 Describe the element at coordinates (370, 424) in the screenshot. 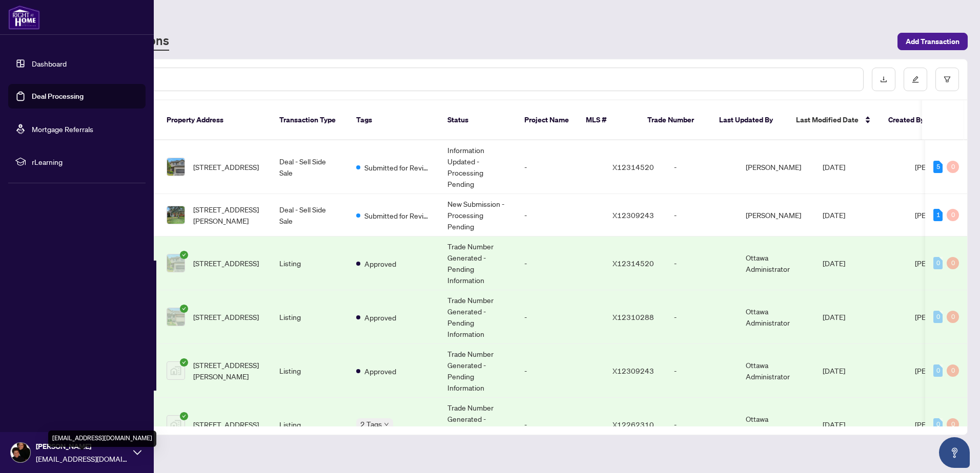

I see `span: 2 Tags` at that location.